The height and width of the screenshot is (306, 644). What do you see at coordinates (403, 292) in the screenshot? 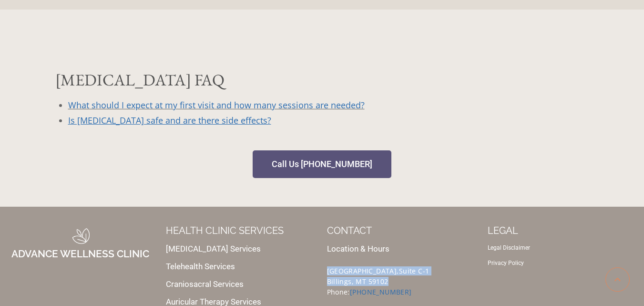
I see `p: Phone:` at bounding box center [403, 292].